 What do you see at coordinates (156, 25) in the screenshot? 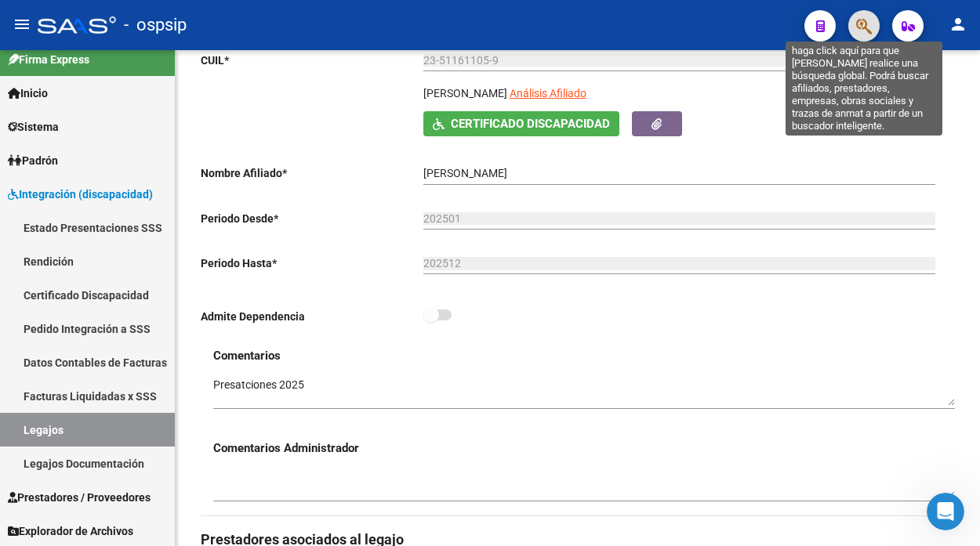
I see `span: - ospsip` at bounding box center [156, 25].